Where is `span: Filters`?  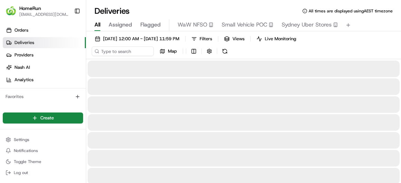 span: Filters is located at coordinates (206, 39).